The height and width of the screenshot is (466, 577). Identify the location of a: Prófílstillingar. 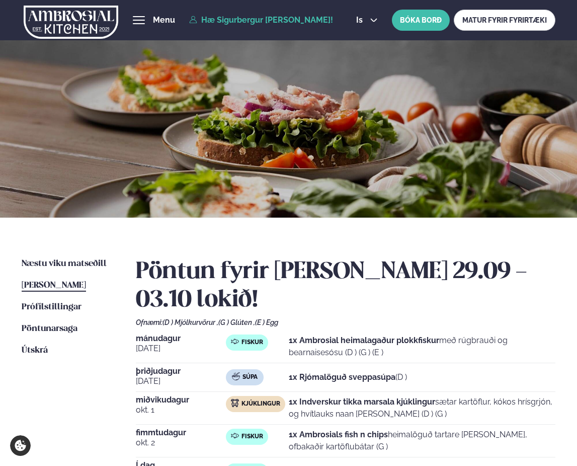
(51, 307).